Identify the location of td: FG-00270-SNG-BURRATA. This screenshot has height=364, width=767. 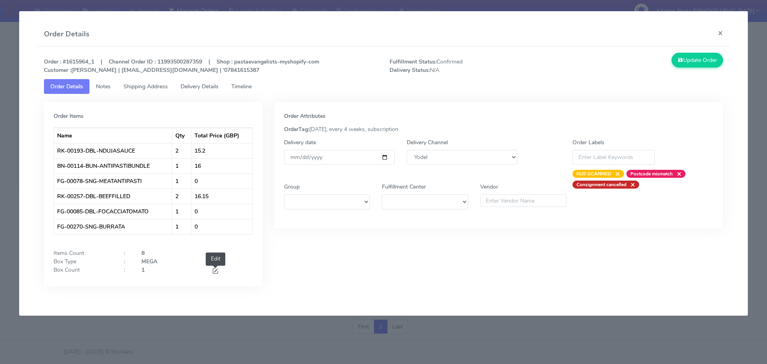
(113, 227).